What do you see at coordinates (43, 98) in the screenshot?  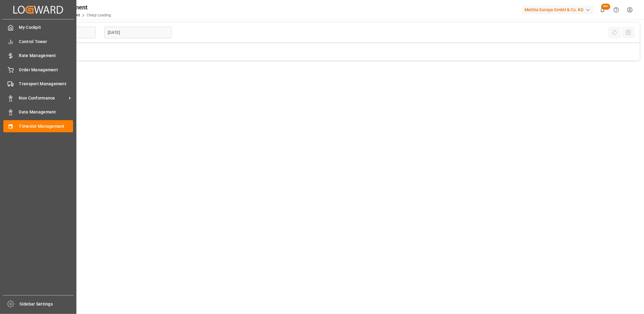 I see `span: Non Conformance` at bounding box center [43, 98].